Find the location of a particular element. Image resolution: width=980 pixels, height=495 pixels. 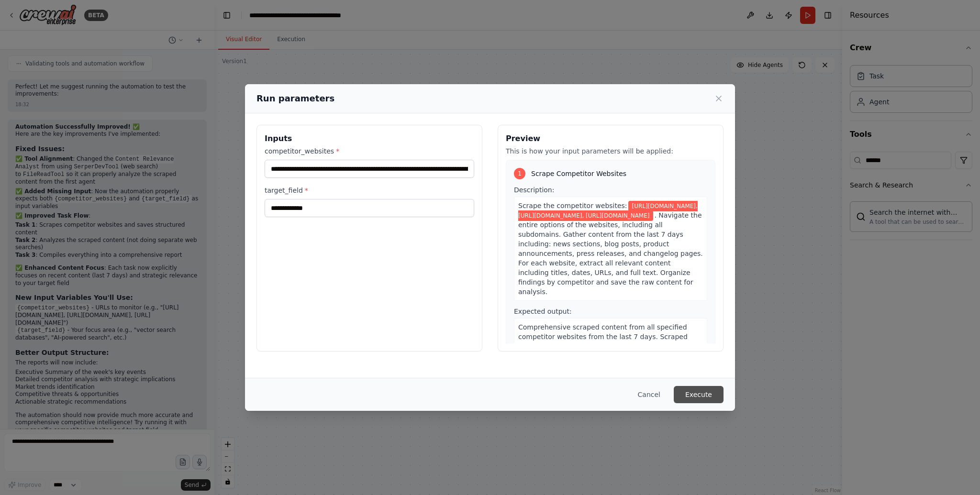

span: . Navigate the entire options of the websites, including all subdomains. Gather content from the ... is located at coordinates (611, 254).